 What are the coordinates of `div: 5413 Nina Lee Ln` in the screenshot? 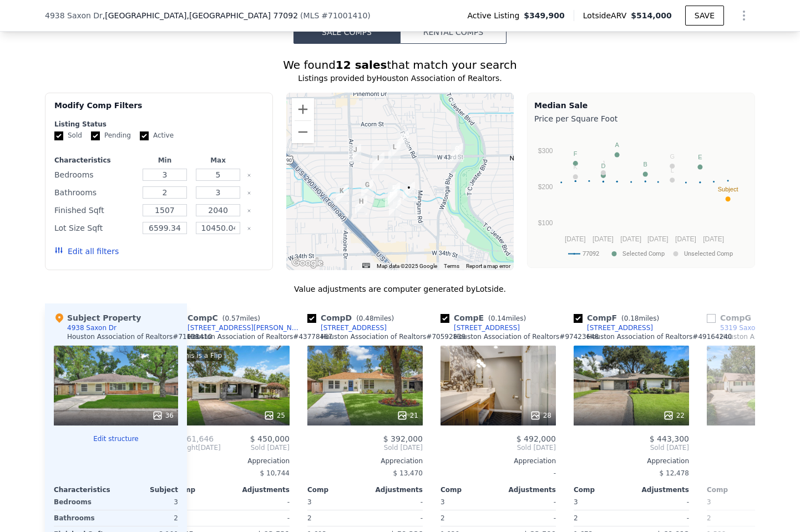 It's located at (355, 154).